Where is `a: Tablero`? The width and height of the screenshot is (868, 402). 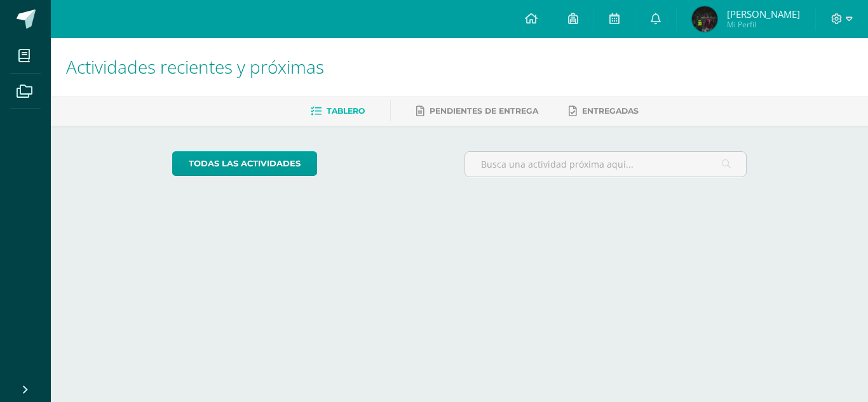 a: Tablero is located at coordinates (338, 111).